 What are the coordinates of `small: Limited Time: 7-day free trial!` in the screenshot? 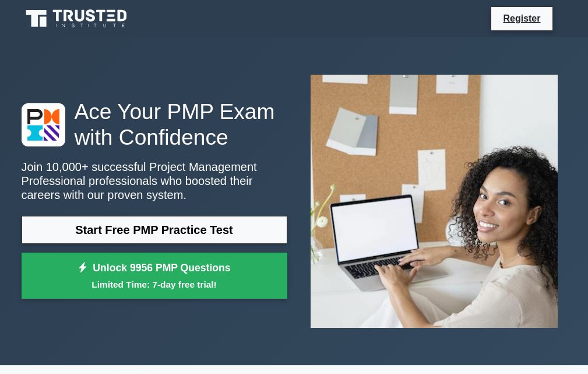 It's located at (155, 284).